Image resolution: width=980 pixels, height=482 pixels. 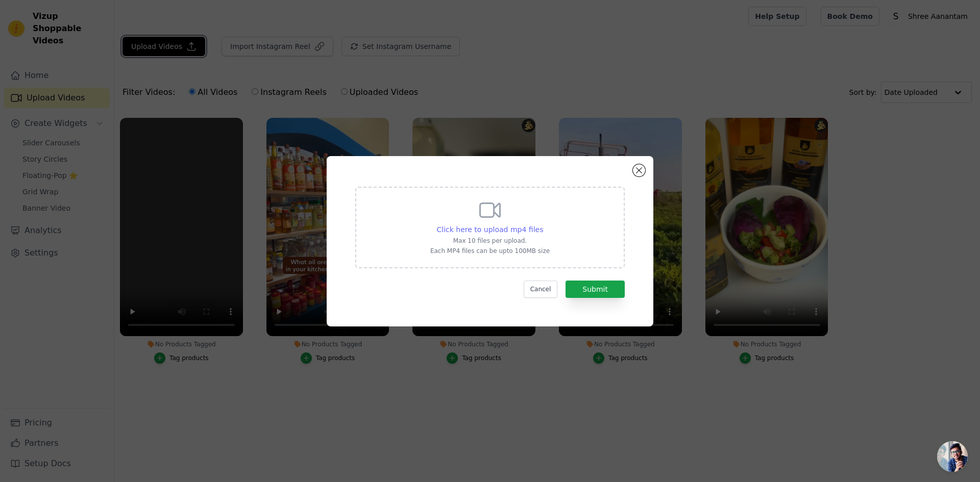 I want to click on button: Cancel, so click(x=540, y=289).